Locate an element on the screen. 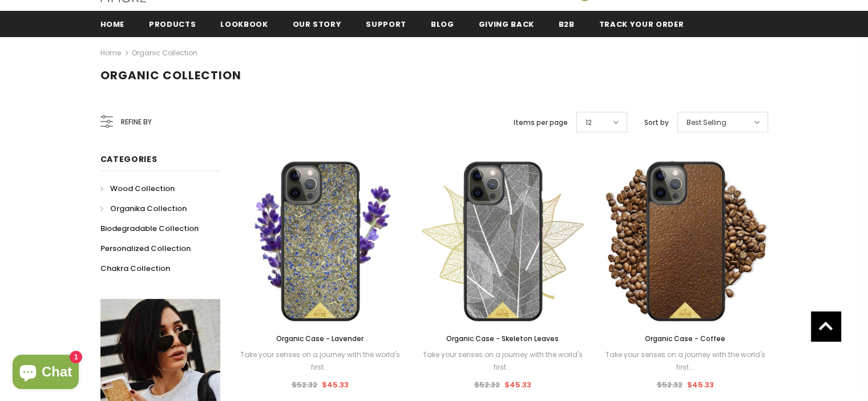 The image size is (868, 401). a: Our Story is located at coordinates (317, 23).